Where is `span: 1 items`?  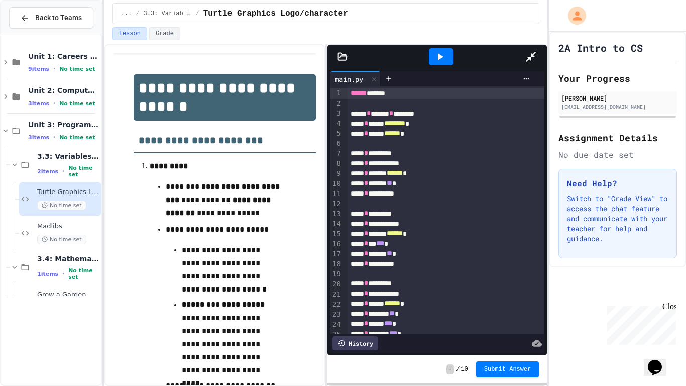
span: 1 items is located at coordinates (48, 274).